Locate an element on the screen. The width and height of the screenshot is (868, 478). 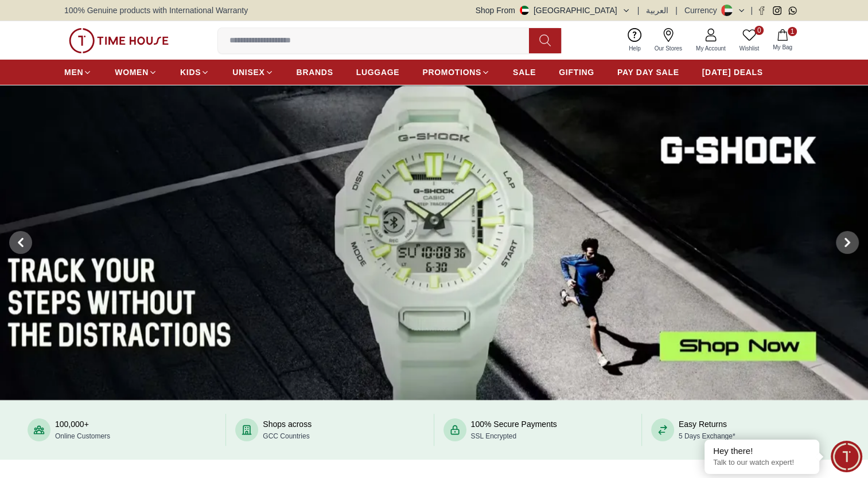
a: 0Wishlist is located at coordinates (749, 40).